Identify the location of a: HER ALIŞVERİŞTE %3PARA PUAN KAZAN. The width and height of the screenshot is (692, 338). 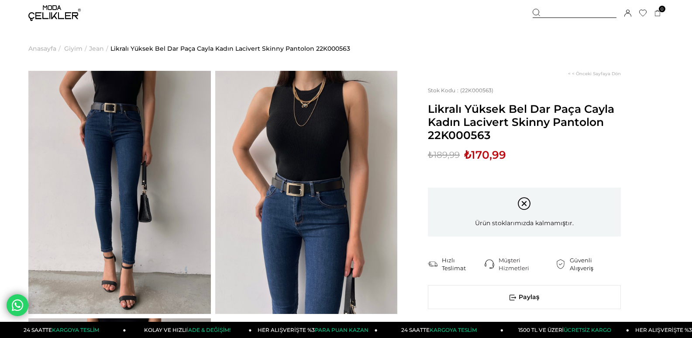
(315, 329).